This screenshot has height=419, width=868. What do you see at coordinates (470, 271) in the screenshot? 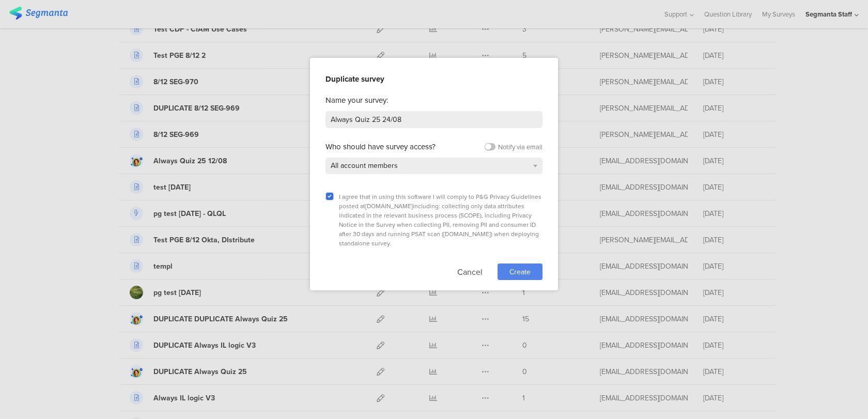
I see `button: Cancel` at bounding box center [470, 271].